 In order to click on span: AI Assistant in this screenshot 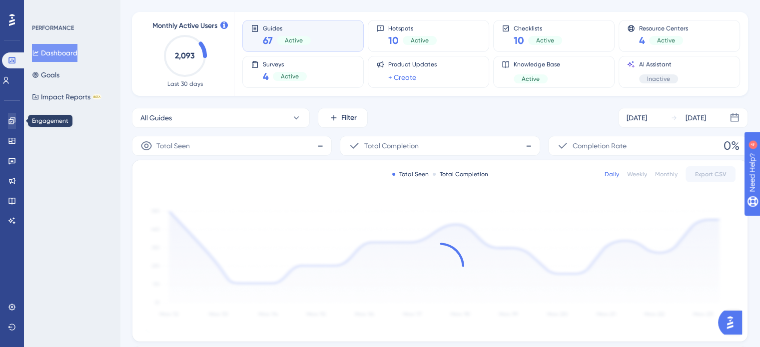, I will do `click(658, 64)`.